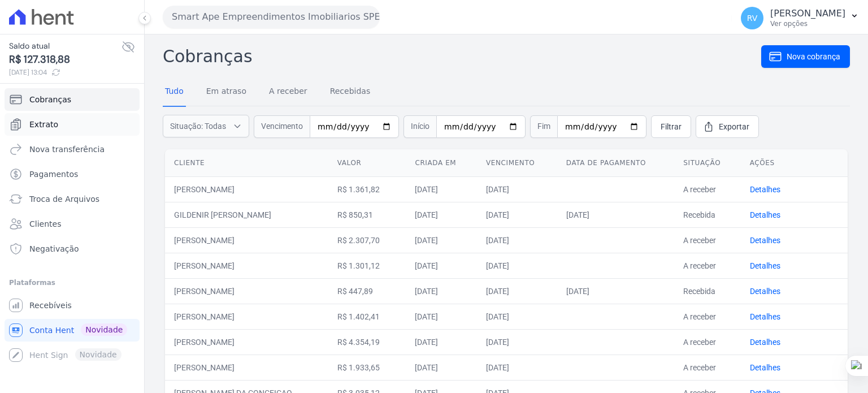 The height and width of the screenshot is (393, 868). What do you see at coordinates (72, 149) in the screenshot?
I see `a: Nova transferência` at bounding box center [72, 149].